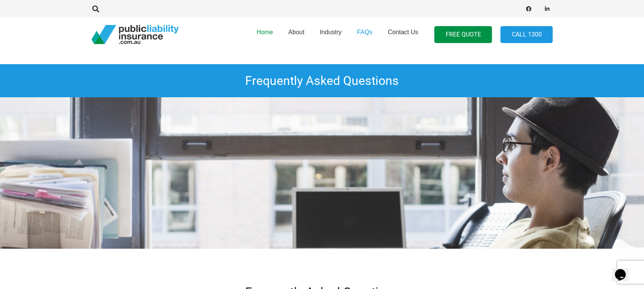 The width and height of the screenshot is (644, 289). I want to click on a: LinkedIn, so click(547, 9).